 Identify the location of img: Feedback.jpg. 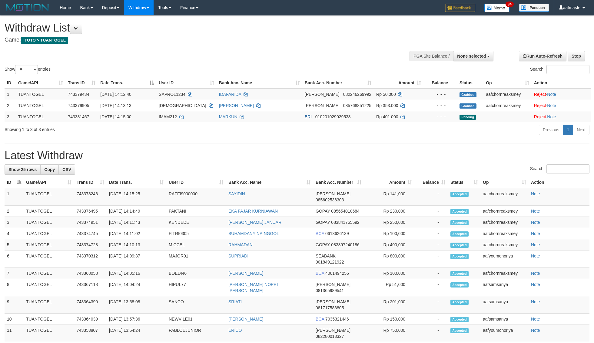
(460, 8).